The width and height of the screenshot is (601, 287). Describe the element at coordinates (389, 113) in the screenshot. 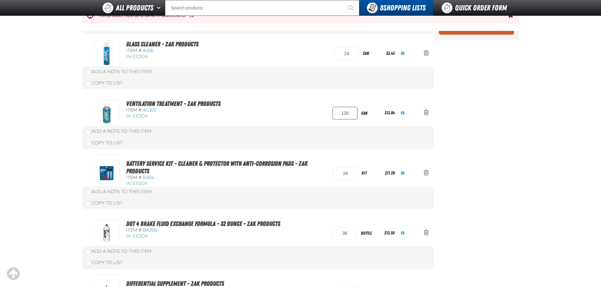

I see `span: $13.64` at that location.